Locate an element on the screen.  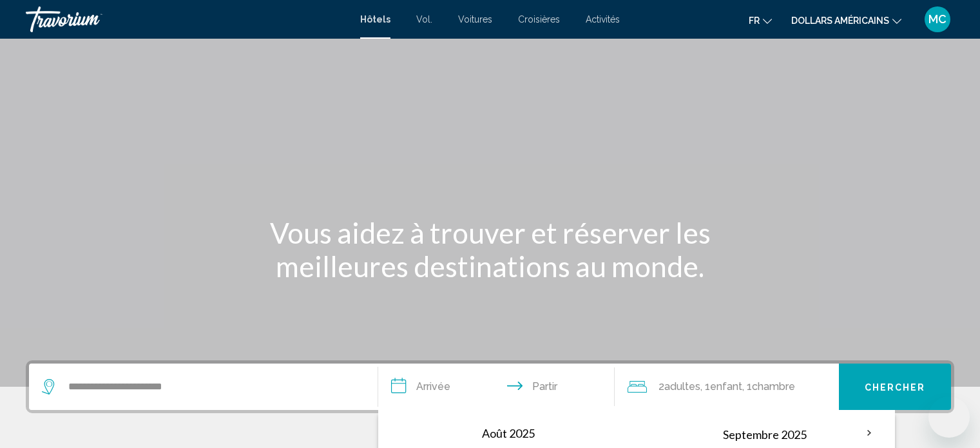
button: Menu utilisateur is located at coordinates (937, 19).